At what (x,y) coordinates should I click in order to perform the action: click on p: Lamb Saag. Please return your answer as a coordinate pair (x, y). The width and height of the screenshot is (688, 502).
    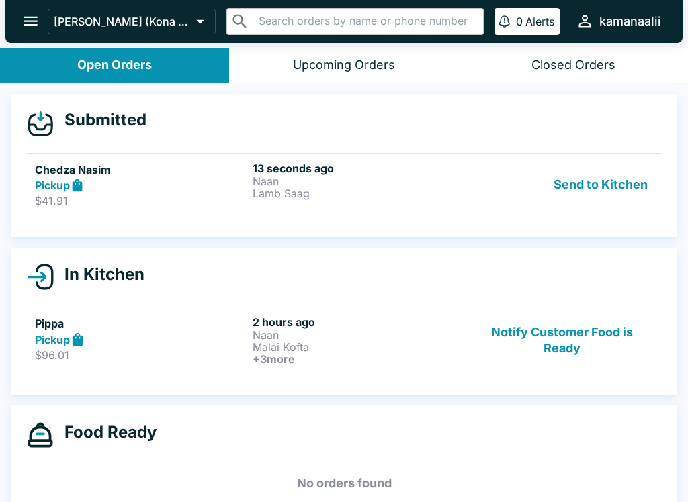
    Looking at the image, I should click on (359, 193).